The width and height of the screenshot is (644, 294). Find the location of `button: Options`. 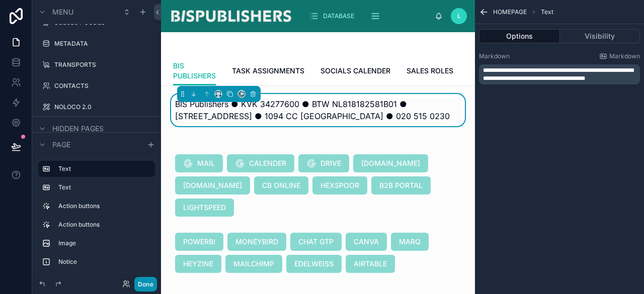

button: Options is located at coordinates (519, 36).